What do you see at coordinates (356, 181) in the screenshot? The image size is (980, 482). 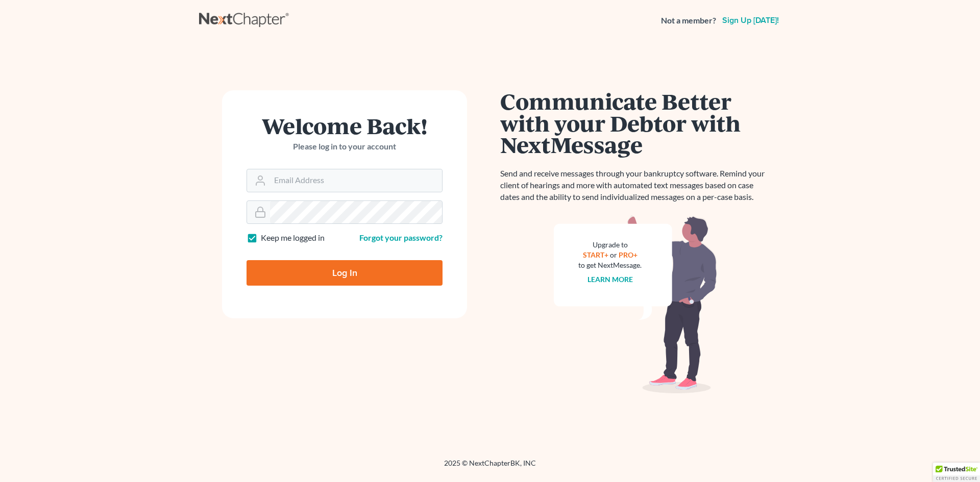 I see `input: Email Address` at bounding box center [356, 181].